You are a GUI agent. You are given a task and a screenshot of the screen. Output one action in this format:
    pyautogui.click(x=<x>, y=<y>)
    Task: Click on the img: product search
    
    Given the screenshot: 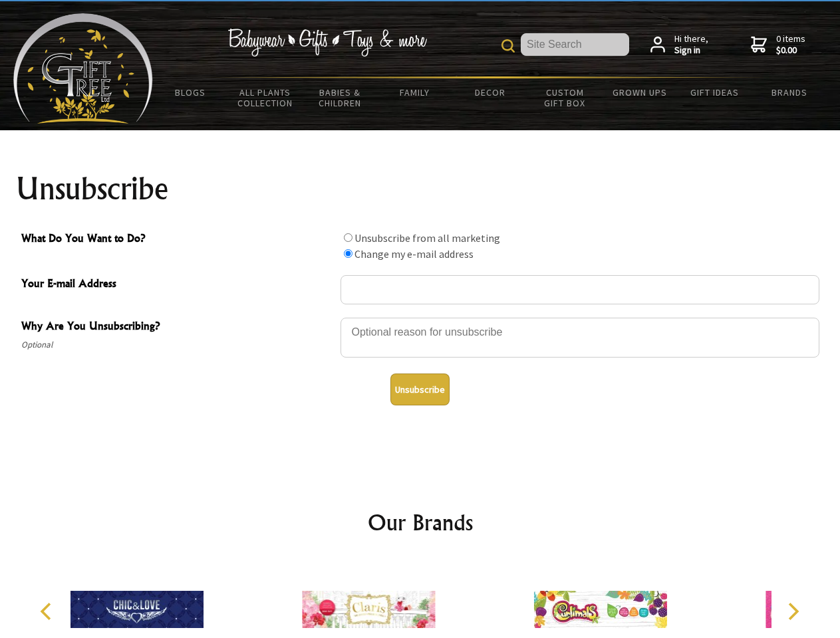 What is the action you would take?
    pyautogui.click(x=508, y=46)
    